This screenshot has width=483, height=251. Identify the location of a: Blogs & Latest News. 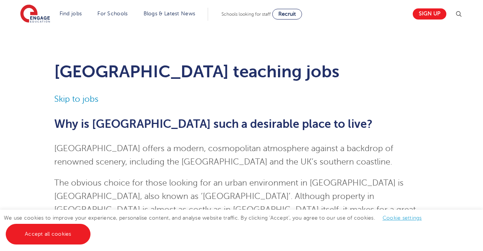
(170, 13).